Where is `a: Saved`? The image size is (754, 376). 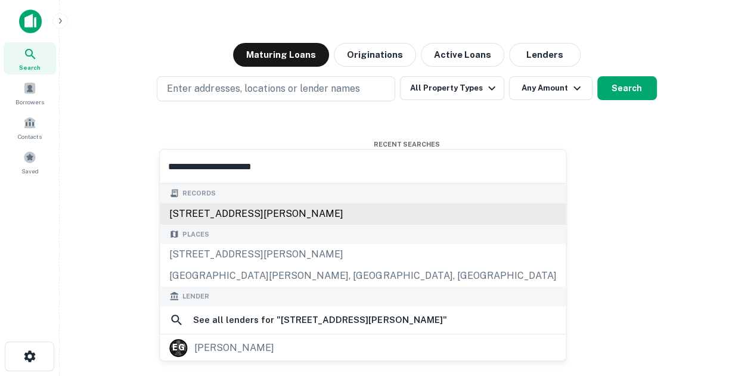
a: Saved is located at coordinates (30, 162).